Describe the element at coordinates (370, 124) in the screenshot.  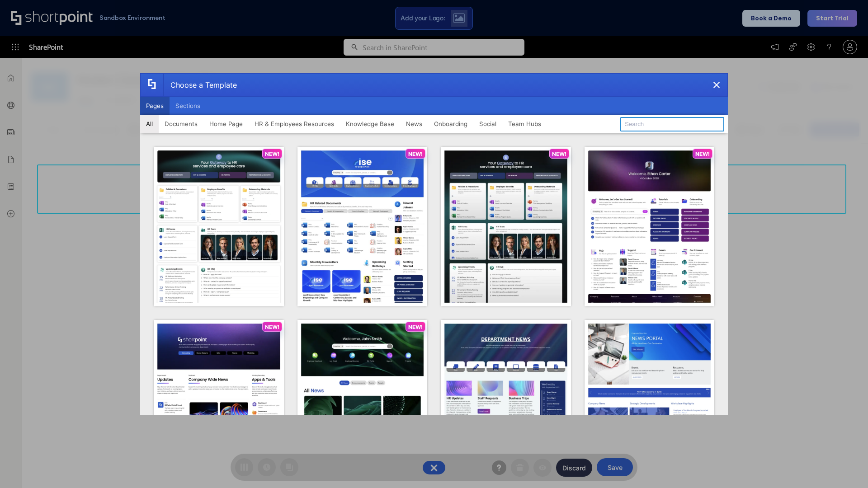
I see `button: Knowledge Base` at that location.